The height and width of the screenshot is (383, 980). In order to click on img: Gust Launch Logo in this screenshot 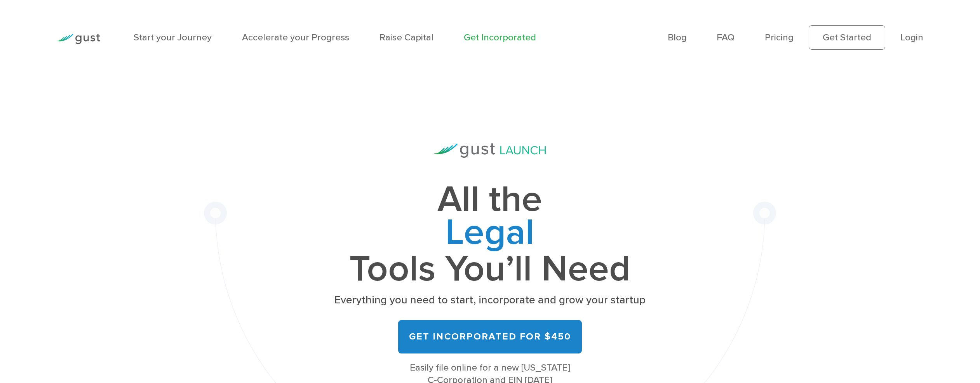, I will do `click(490, 151)`.